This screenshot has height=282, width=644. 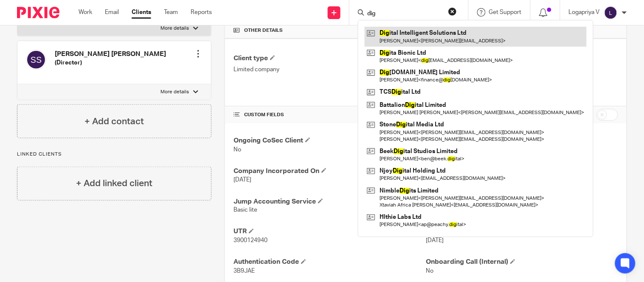 I want to click on a: Work, so click(x=86, y=12).